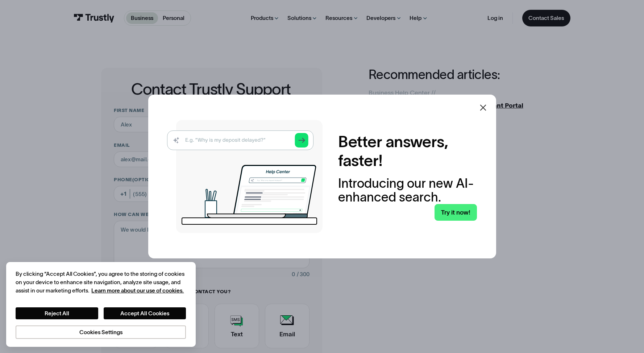 This screenshot has width=644, height=353. I want to click on div: Introducing our new AI-enhanced search., so click(407, 190).